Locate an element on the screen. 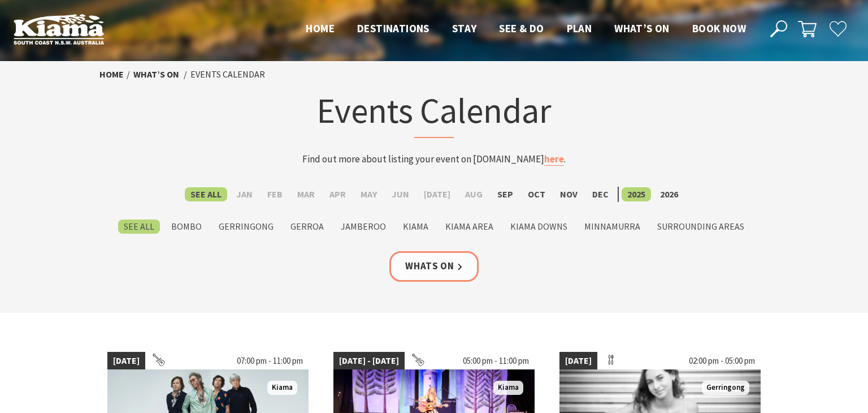 This screenshot has height=413, width=868. label: Nov is located at coordinates (568, 194).